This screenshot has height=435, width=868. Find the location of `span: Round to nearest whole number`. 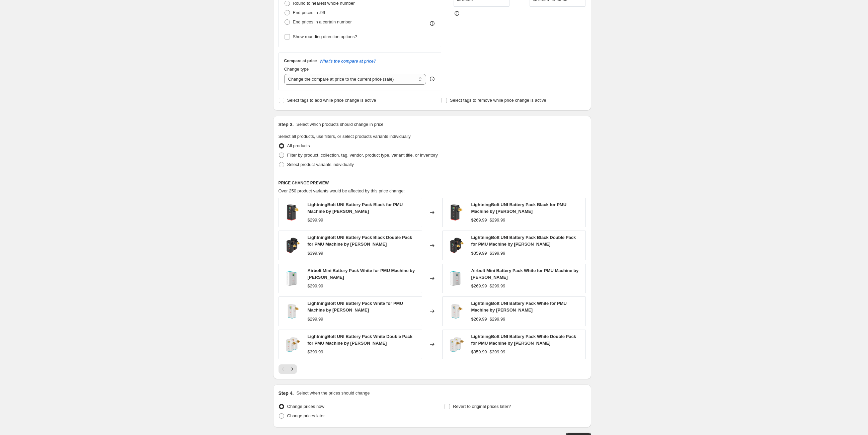

span: Round to nearest whole number is located at coordinates (324, 3).